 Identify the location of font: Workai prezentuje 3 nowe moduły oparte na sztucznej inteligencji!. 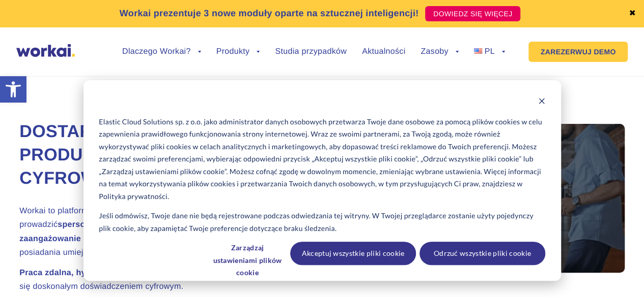
(269, 13).